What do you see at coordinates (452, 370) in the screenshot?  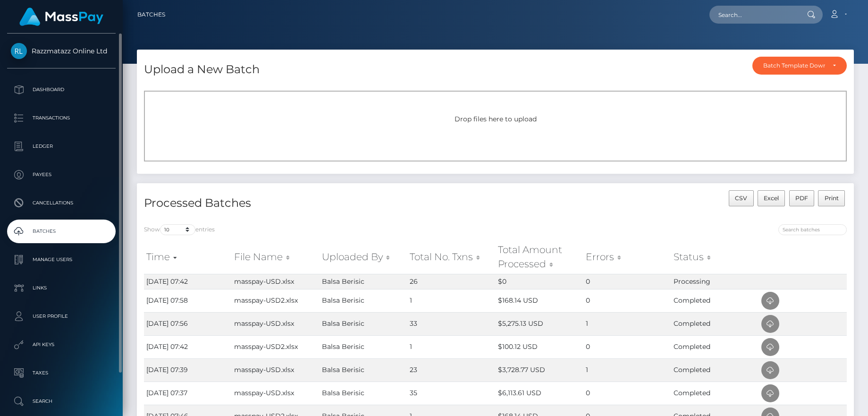 I see `td: 23` at bounding box center [452, 370].